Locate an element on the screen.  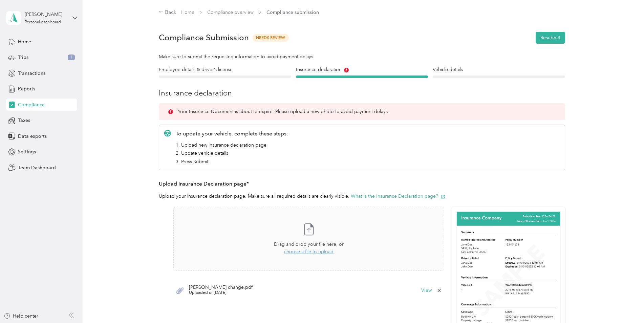
span: Compliance is located at coordinates (31, 105).